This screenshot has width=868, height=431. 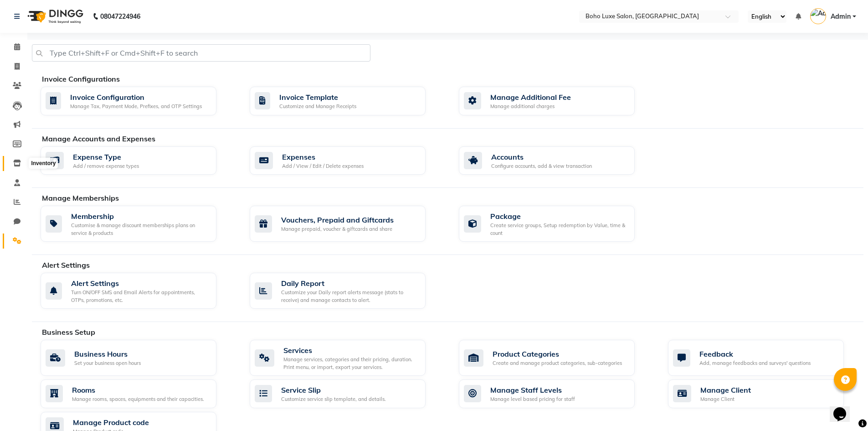 What do you see at coordinates (140, 216) in the screenshot?
I see `div: Membership` at bounding box center [140, 216].